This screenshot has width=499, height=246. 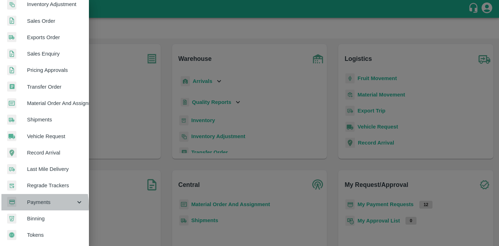 I want to click on span: Sales Order, so click(x=55, y=21).